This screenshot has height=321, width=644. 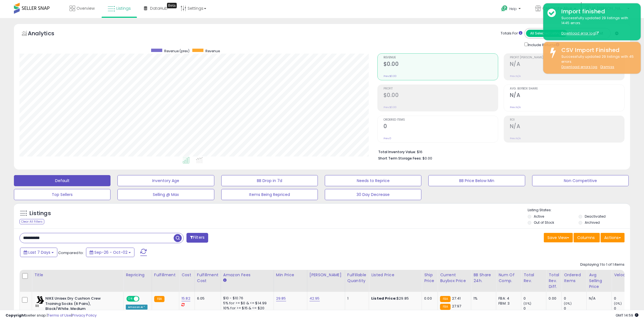 I want to click on span: Compared to:, so click(x=71, y=253).